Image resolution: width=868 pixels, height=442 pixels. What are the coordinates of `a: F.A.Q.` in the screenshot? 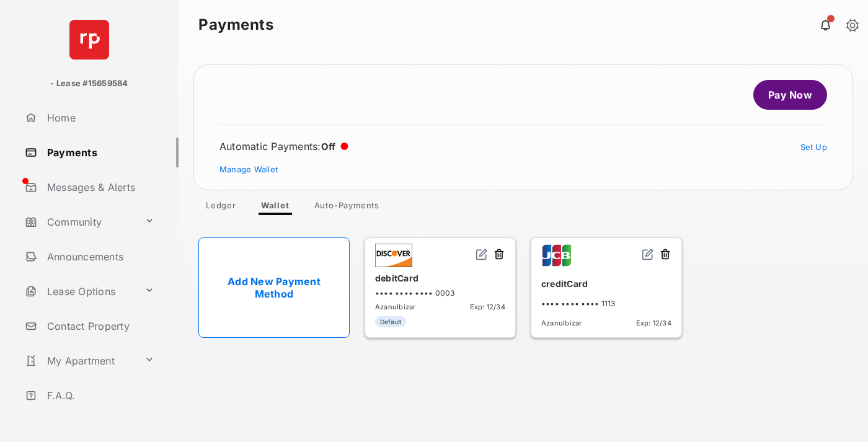 It's located at (99, 396).